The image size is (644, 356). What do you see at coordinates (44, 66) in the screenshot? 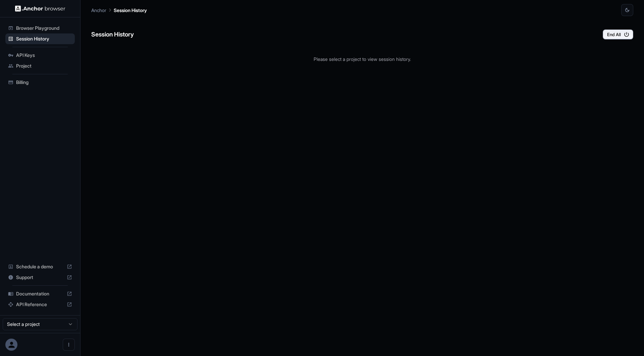
I see `span: Project` at bounding box center [44, 66].